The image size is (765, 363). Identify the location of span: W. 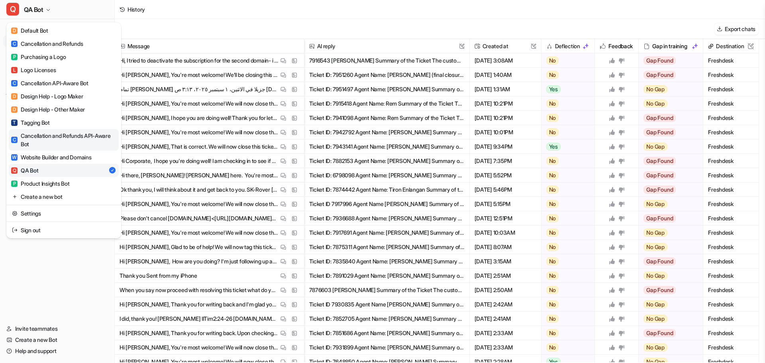
(14, 157).